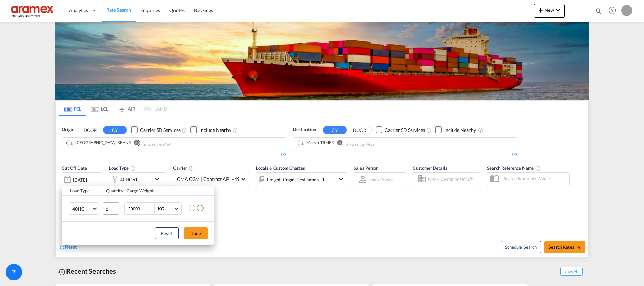  Describe the element at coordinates (201, 208) in the screenshot. I see `md-icon: icon-plus-circle-outline` at that location.